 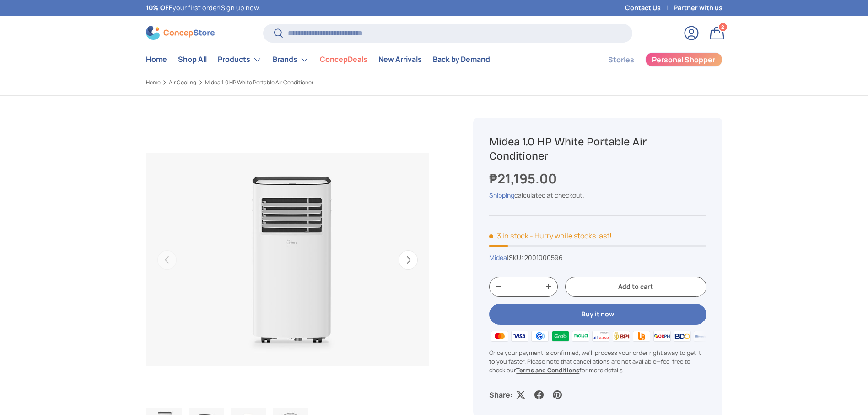 What do you see at coordinates (540, 336) in the screenshot?
I see `img: gcash` at bounding box center [540, 336].